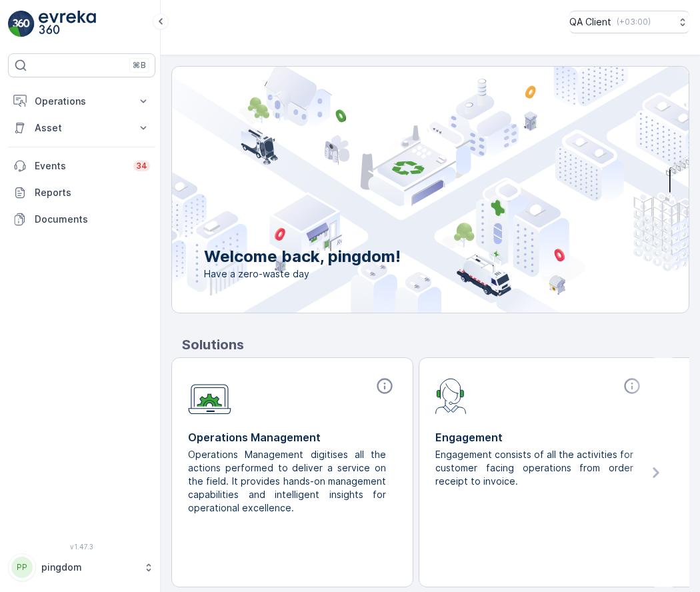 This screenshot has width=700, height=592. Describe the element at coordinates (81, 193) in the screenshot. I see `a: Reports` at that location.